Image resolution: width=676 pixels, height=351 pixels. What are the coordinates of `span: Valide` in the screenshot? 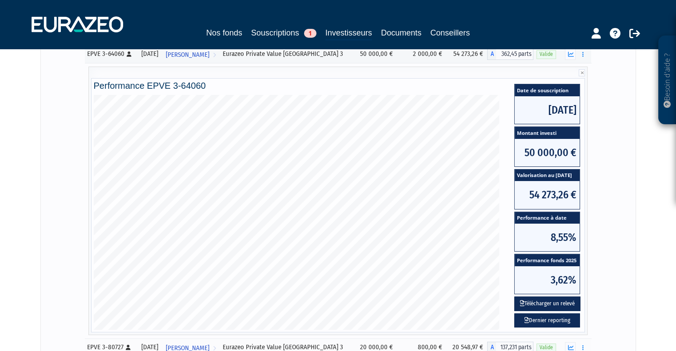 It's located at (546, 54).